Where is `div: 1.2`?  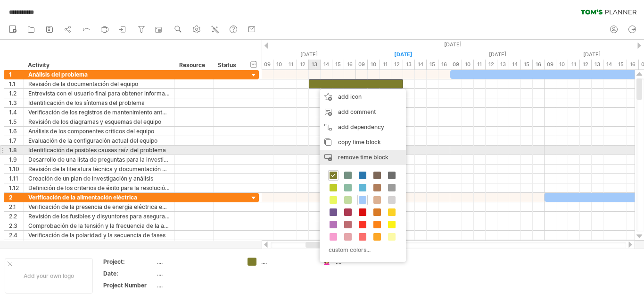 div: 1.2 is located at coordinates (16, 93).